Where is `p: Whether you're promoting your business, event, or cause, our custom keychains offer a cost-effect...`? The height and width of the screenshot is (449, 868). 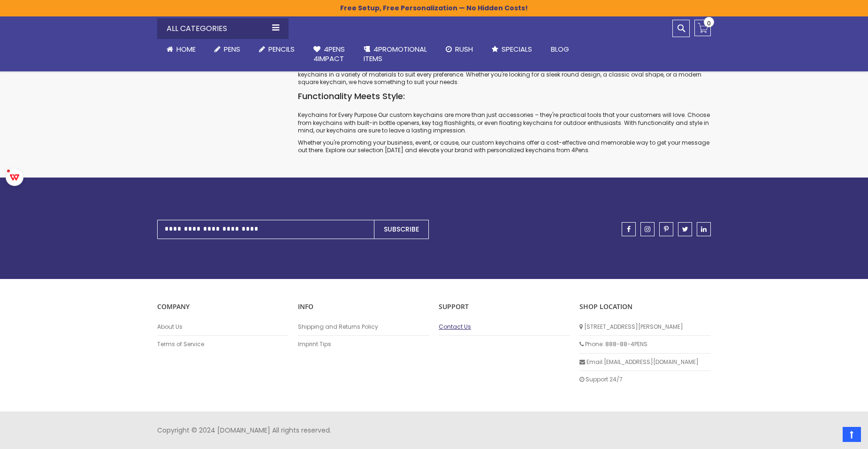 p: Whether you're promoting your business, event, or cause, our custom keychains offer a cost-effect... is located at coordinates (504, 147).